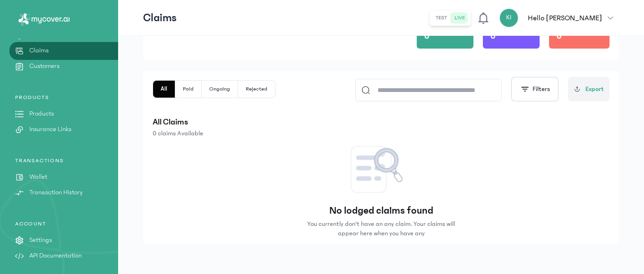 The height and width of the screenshot is (274, 644). Describe the element at coordinates (55, 256) in the screenshot. I see `p: API Documentation` at that location.